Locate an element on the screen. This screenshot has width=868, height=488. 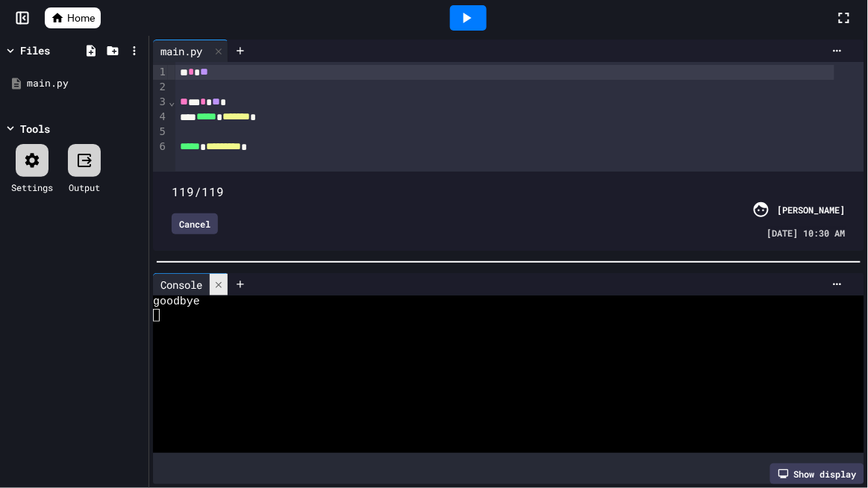
span: Fold line is located at coordinates (172, 101).